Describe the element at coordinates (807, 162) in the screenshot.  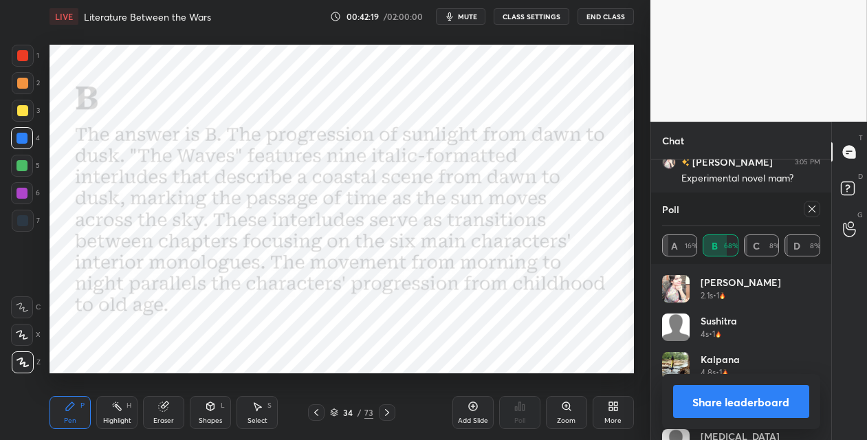
I see `div: 3:05 PM` at that location.